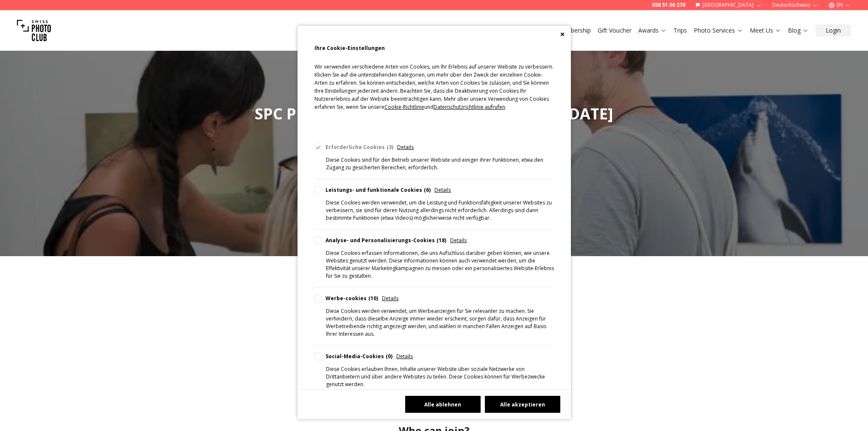 This screenshot has height=431, width=868. I want to click on span: Datenschutzrichtlinie aufrufen, so click(469, 107).